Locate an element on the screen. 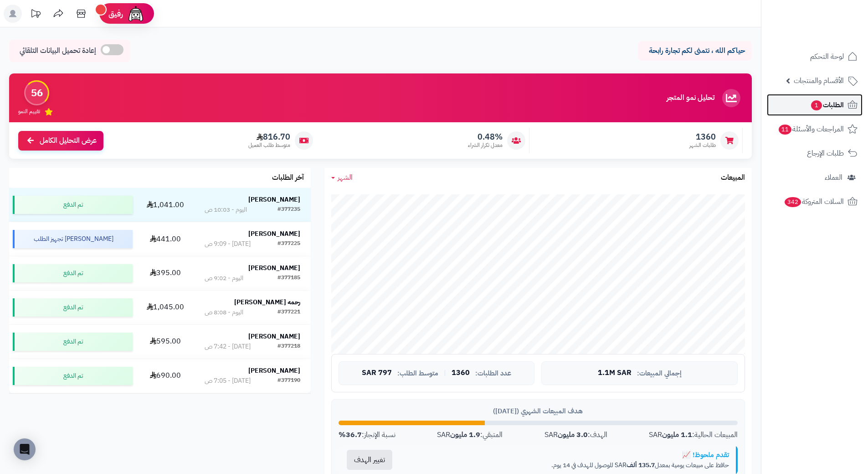 This screenshot has width=868, height=474. span: السلات المتروكة is located at coordinates (814, 201).